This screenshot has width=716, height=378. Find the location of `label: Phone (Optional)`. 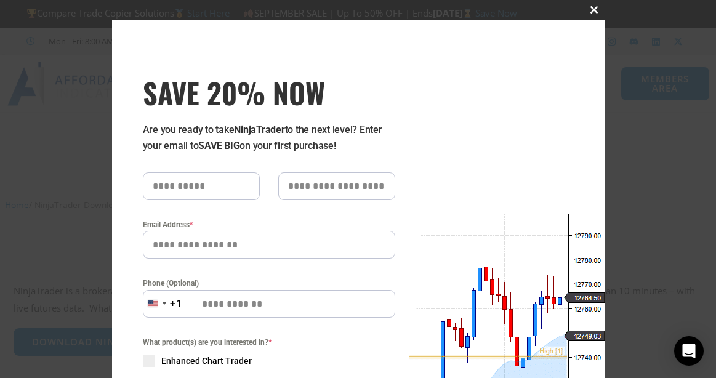

label: Phone (Optional) is located at coordinates (269, 283).